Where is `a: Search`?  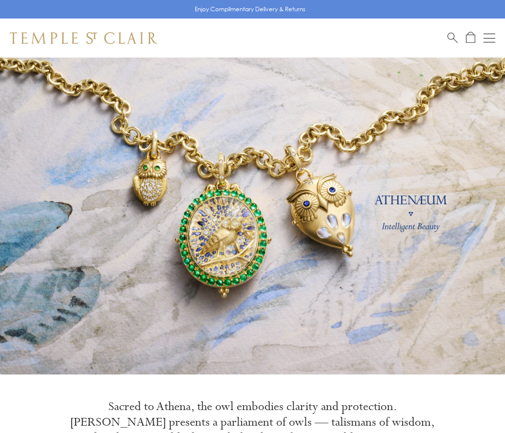
a: Search is located at coordinates (452, 38).